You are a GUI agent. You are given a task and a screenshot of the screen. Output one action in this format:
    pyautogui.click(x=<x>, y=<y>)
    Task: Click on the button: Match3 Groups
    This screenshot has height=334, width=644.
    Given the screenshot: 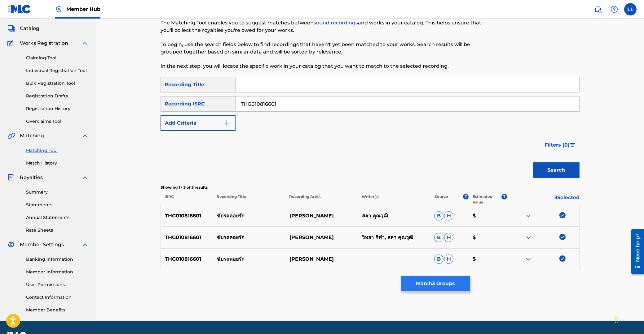 What is the action you would take?
    pyautogui.click(x=435, y=284)
    